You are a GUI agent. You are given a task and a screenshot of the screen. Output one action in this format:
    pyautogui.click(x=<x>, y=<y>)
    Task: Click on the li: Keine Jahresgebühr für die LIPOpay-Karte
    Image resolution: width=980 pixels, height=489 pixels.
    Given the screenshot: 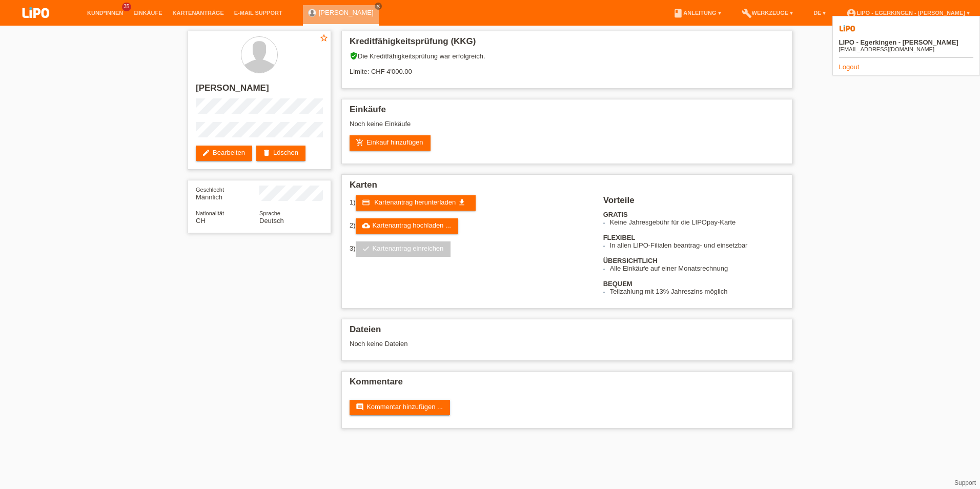 What is the action you would take?
    pyautogui.click(x=697, y=222)
    